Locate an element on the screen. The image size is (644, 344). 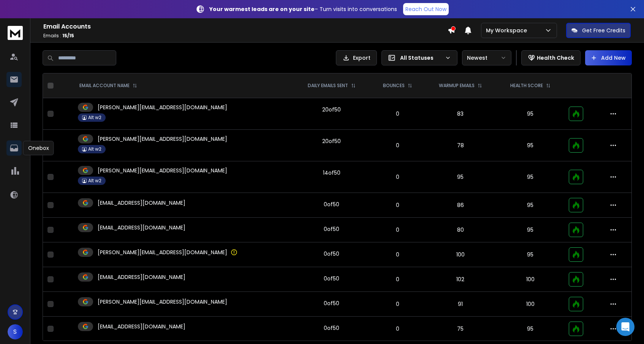
p: HEALTH SCORE is located at coordinates (526, 86).